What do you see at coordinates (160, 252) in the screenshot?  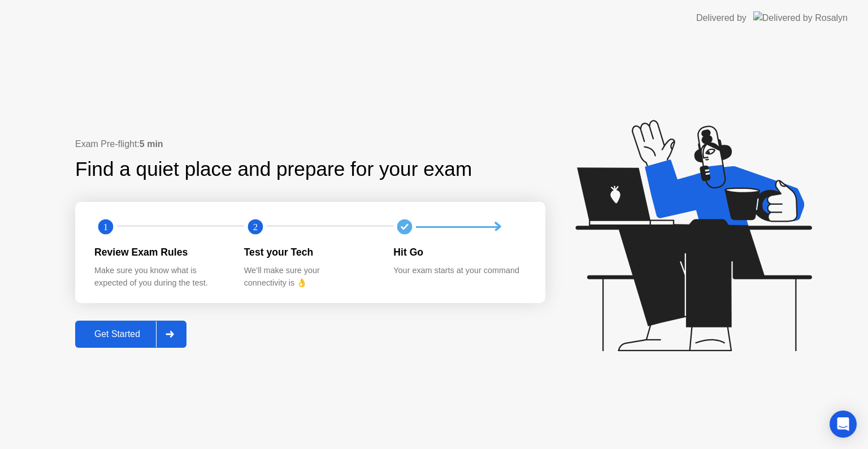 I see `div: Review Exam Rules` at bounding box center [160, 252].